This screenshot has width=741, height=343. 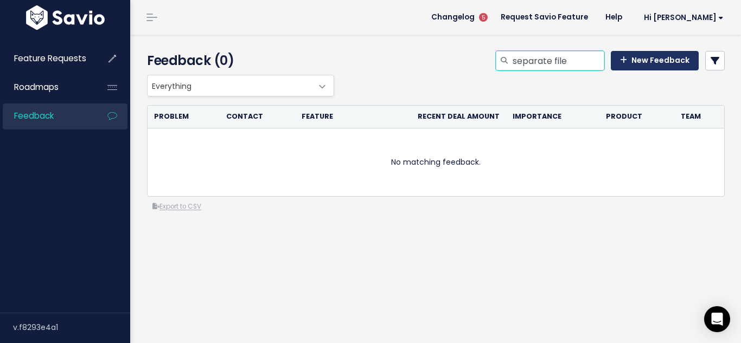 I want to click on a: New Feedback, so click(x=655, y=61).